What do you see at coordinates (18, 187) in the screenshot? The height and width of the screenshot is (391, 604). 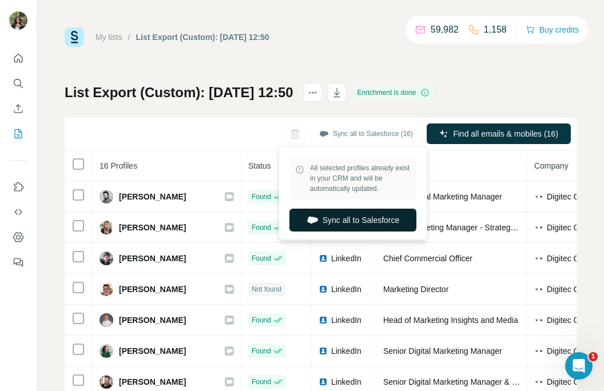 I see `button: Use Surfe on LinkedIn` at bounding box center [18, 187].